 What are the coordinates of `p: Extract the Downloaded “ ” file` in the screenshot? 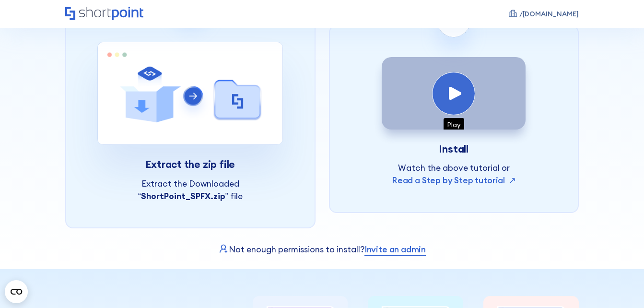 It's located at (190, 190).